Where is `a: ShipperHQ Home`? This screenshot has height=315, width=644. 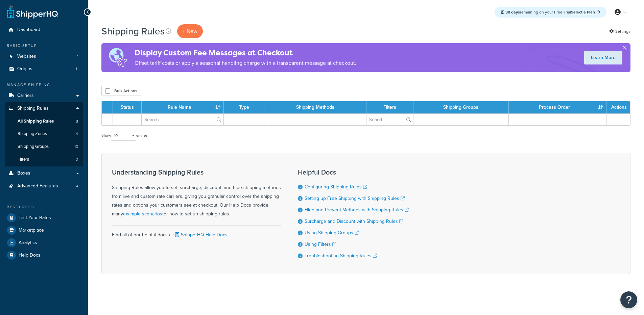 a: ShipperHQ Home is located at coordinates (32, 12).